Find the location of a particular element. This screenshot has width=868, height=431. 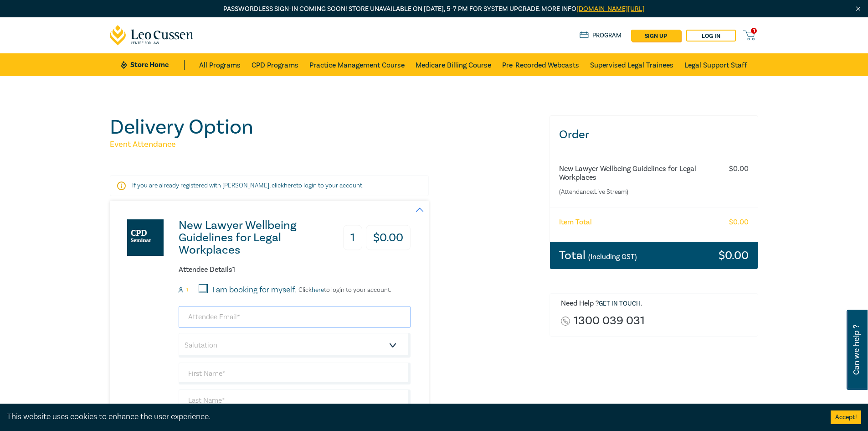

p: Click to login to your account. is located at coordinates (343, 290).